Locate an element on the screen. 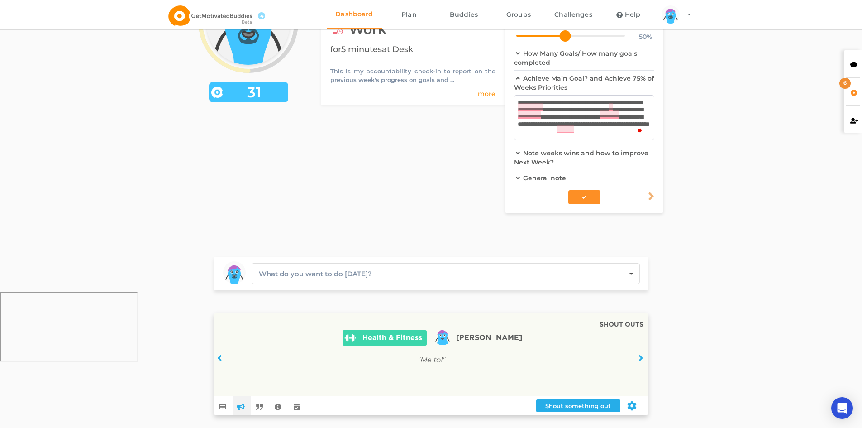 Image resolution: width=862 pixels, height=428 pixels. div: Open Intercom Messenger is located at coordinates (842, 408).